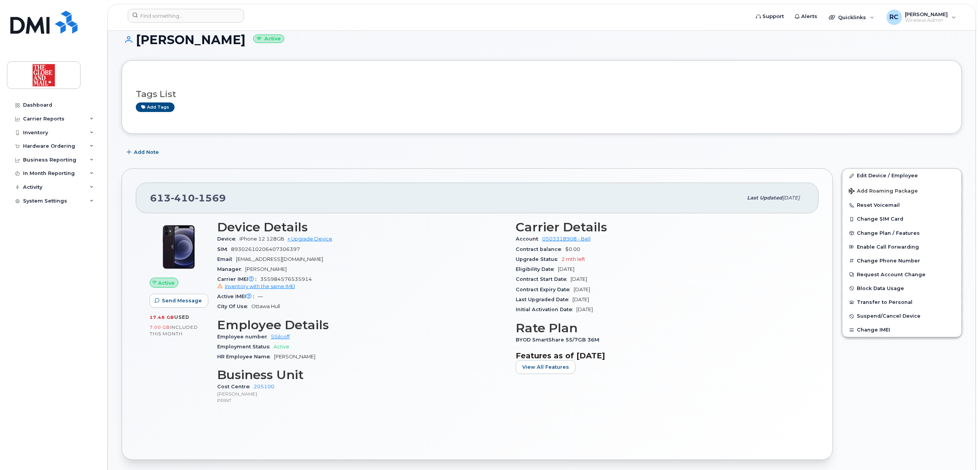 The height and width of the screenshot is (470, 980). Describe the element at coordinates (566, 239) in the screenshot. I see `a: 0503318908 - Bell` at that location.